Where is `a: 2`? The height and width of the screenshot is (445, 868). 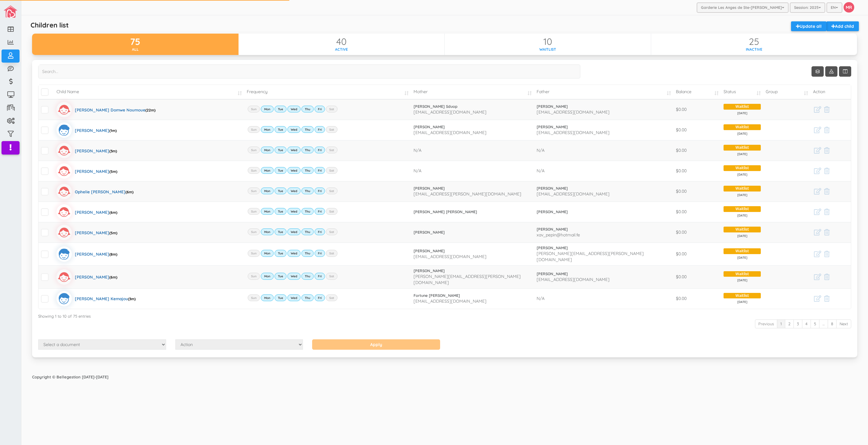 a: 2 is located at coordinates (789, 324).